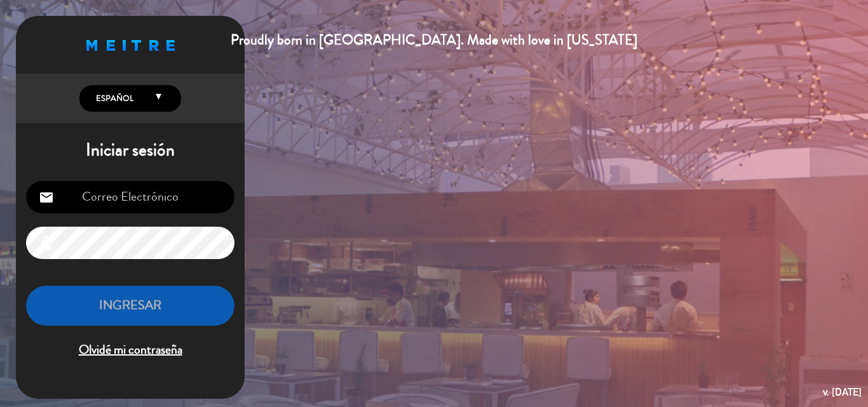  What do you see at coordinates (46, 198) in the screenshot?
I see `i: email` at bounding box center [46, 198].